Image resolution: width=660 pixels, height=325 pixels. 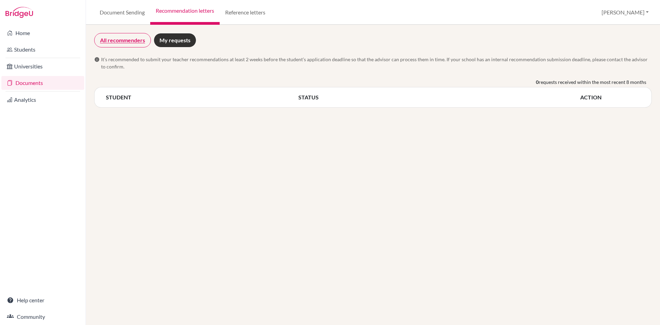 What do you see at coordinates (439, 97) in the screenshot?
I see `th: STATUS` at bounding box center [439, 97].